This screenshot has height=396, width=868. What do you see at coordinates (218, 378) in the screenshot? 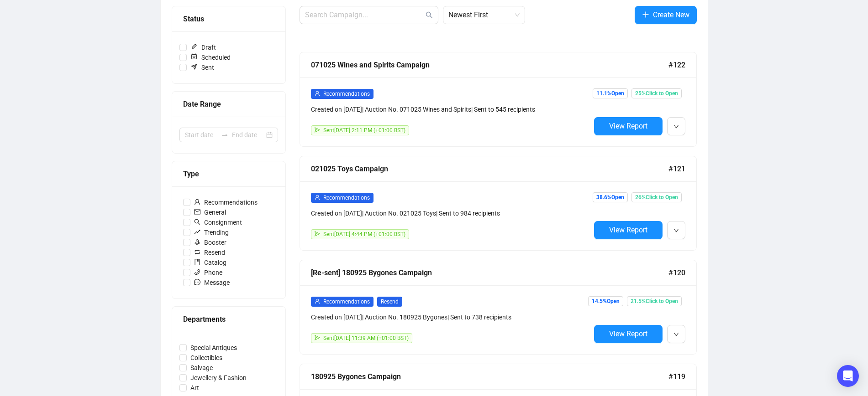
I see `span: Jewellery & Fashion` at bounding box center [218, 378].